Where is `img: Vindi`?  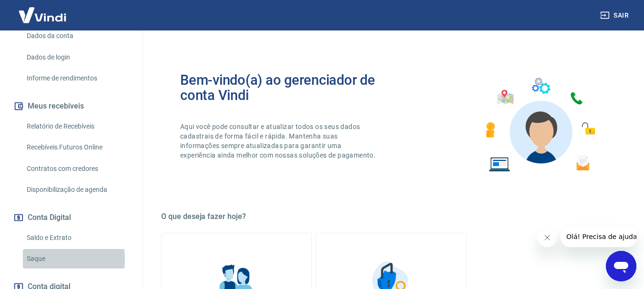 img: Vindi is located at coordinates (43, 15).